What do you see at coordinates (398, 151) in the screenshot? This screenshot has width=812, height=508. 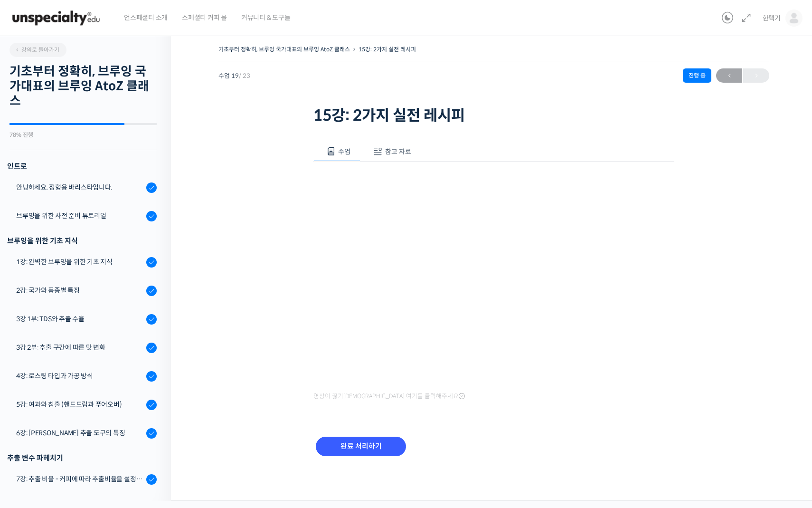 I see `span: 참고 자료` at bounding box center [398, 151].